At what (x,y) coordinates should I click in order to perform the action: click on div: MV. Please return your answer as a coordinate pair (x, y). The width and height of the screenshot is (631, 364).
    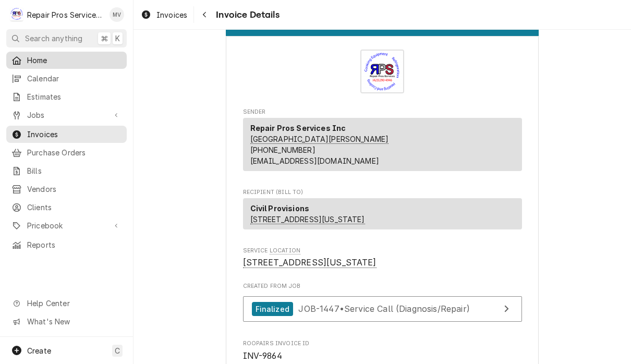
    Looking at the image, I should click on (117, 15).